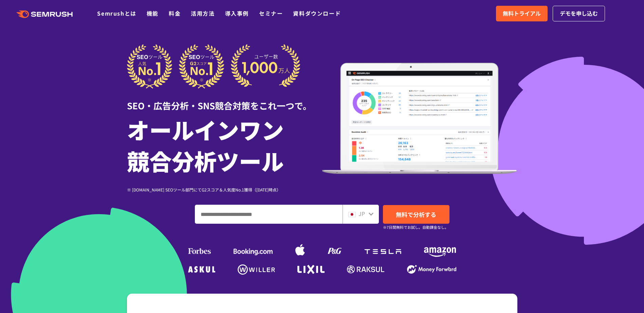  What do you see at coordinates (225, 100) in the screenshot?
I see `div: SEO・広告分析・SNS競合対策をこれ一つで。` at bounding box center [225, 100].